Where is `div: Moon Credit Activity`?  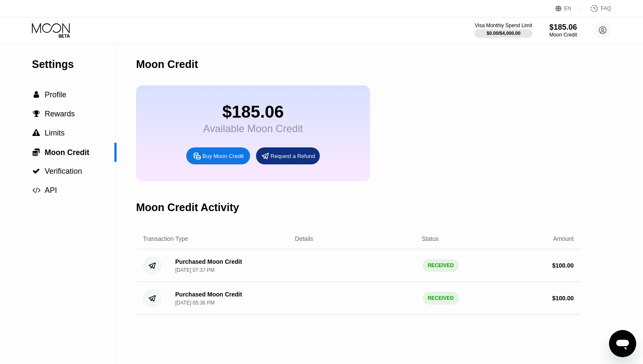 div: Moon Credit Activity is located at coordinates (187, 208).